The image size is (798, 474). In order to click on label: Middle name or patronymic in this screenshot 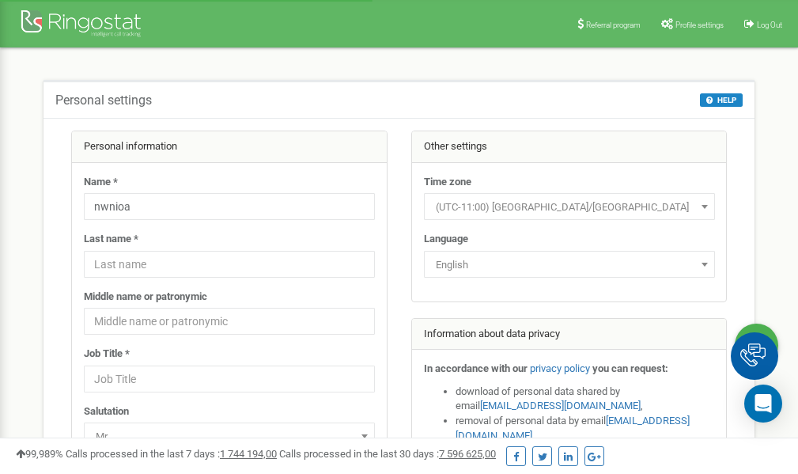, I will do `click(146, 297)`.